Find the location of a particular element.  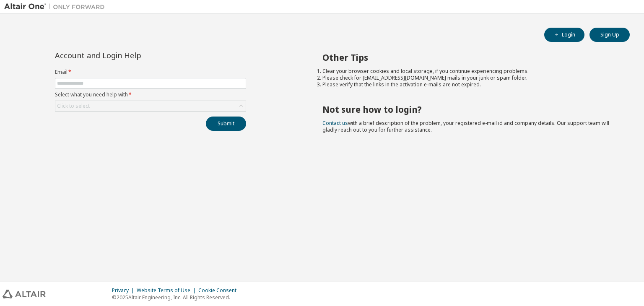

li: Clear your browser cookies and local storage, if you continue experiencing problems. is located at coordinates (468, 71).